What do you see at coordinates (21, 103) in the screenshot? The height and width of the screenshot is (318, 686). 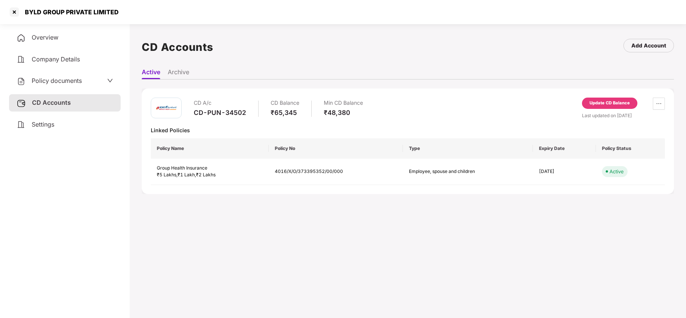 I see `img: svg+xml;base64,PHN2ZyB3aWR0aD0iMjUiIGhlaWdodD0iMjQiIHZpZXdCb3g9IjAgMCAyNSAyNCIgZmlsbD0ibm9uZSIgeG...` at bounding box center [21, 103].